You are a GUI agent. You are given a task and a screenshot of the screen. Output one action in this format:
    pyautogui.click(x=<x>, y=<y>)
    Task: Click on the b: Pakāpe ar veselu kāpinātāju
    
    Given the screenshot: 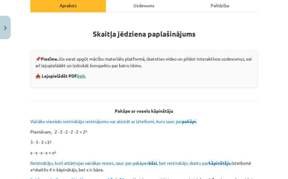 What is the action you would take?
    pyautogui.click(x=144, y=111)
    